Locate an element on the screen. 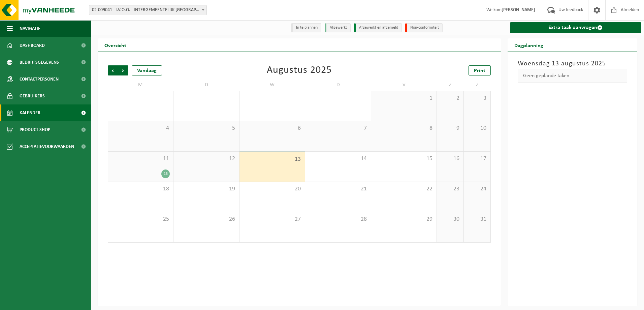 The image size is (644, 310). span: 20 is located at coordinates (272, 189).